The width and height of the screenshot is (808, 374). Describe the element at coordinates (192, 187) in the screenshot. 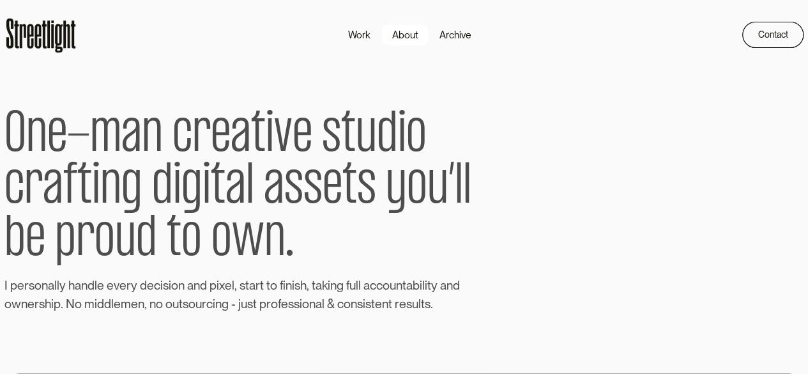

I see `span: g` at that location.